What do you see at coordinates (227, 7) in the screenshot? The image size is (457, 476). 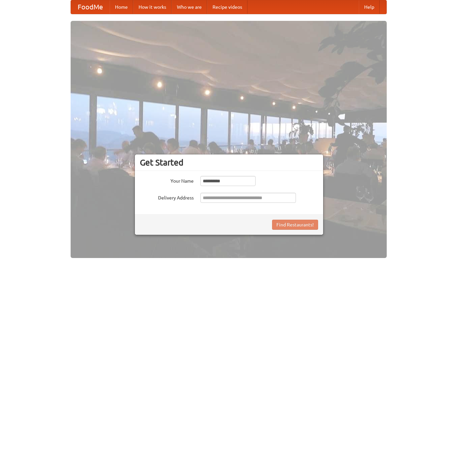 I see `a: Recipe videos` at bounding box center [227, 7].